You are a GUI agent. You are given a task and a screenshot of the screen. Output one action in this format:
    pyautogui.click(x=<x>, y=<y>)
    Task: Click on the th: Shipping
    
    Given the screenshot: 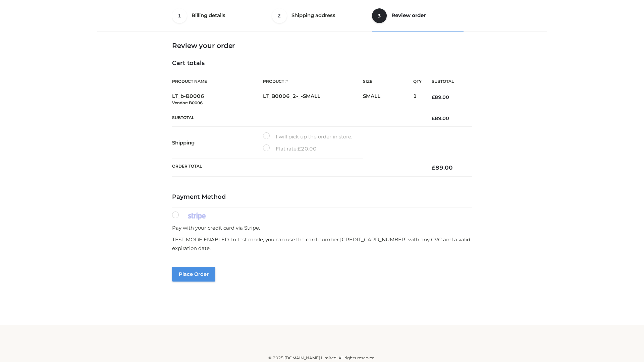 What is the action you would take?
    pyautogui.click(x=217, y=143)
    